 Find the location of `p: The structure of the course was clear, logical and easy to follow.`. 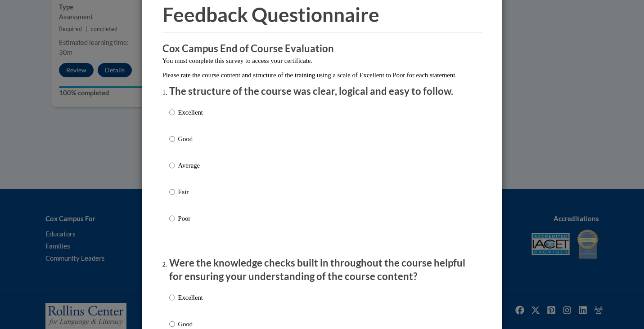

p: The structure of the course was clear, logical and easy to follow. is located at coordinates (322, 91).